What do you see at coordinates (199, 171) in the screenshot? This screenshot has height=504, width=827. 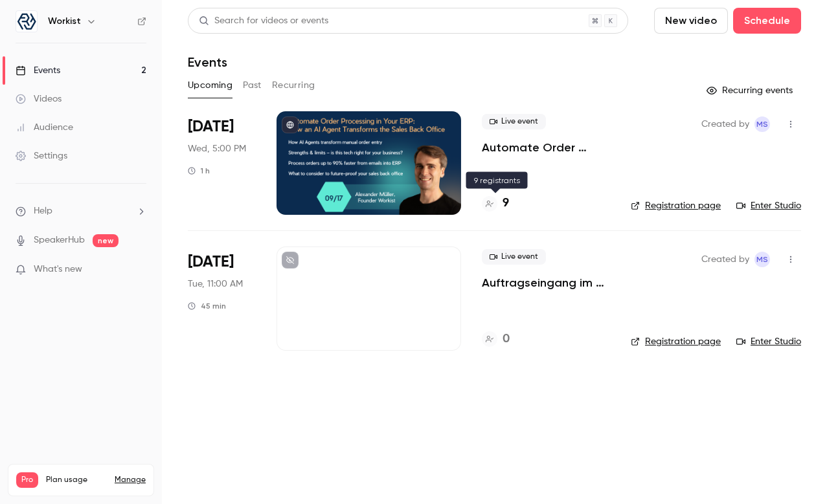 I see `div: 1 h` at bounding box center [199, 171].